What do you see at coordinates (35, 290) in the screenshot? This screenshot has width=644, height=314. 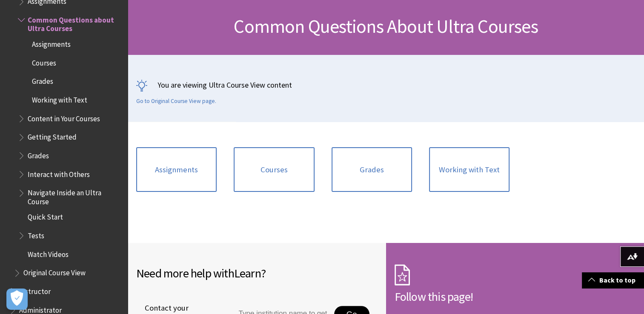 I see `span: Instructor` at bounding box center [35, 290].